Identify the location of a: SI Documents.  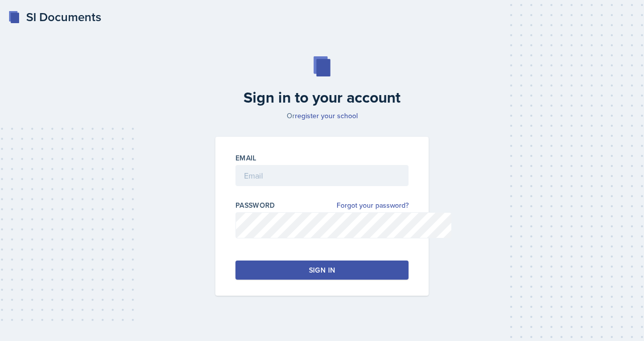
(54, 17).